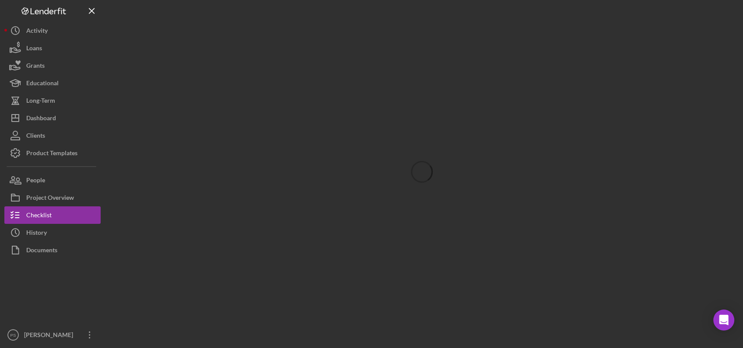  Describe the element at coordinates (52, 101) in the screenshot. I see `button: Long-Term` at that location.